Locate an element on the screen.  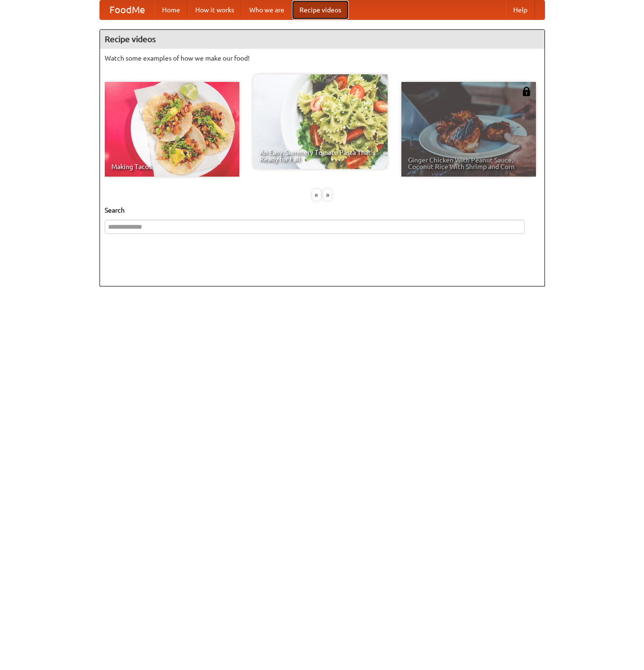
h4: Recipe videos is located at coordinates (322, 39).